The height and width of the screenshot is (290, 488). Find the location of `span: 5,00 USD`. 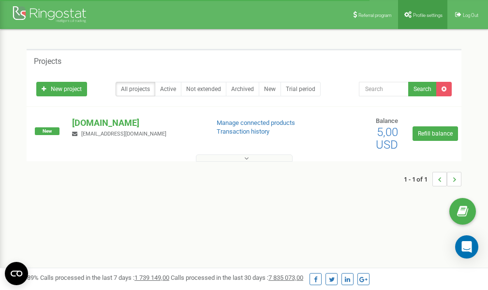

span: 5,00 USD is located at coordinates (387, 138).